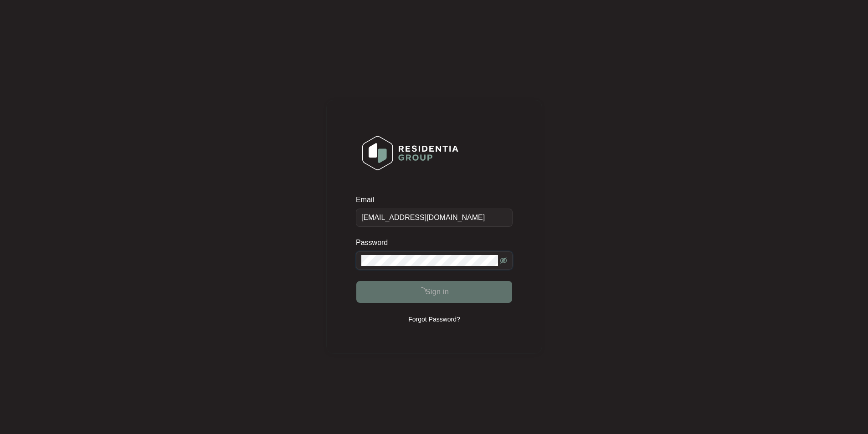 The width and height of the screenshot is (868, 434). What do you see at coordinates (434, 319) in the screenshot?
I see `p: Forgot Password?` at bounding box center [434, 319].